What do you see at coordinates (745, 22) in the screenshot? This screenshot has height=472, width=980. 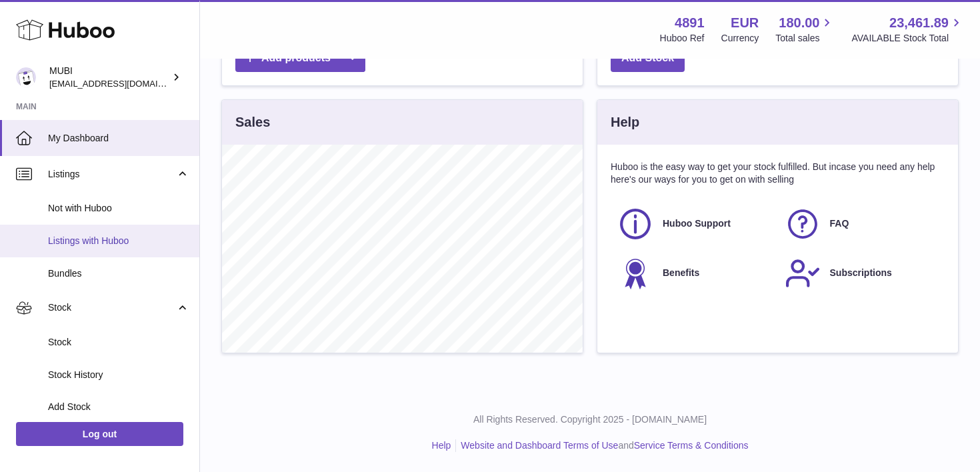 I see `strong: EUR` at bounding box center [745, 22].